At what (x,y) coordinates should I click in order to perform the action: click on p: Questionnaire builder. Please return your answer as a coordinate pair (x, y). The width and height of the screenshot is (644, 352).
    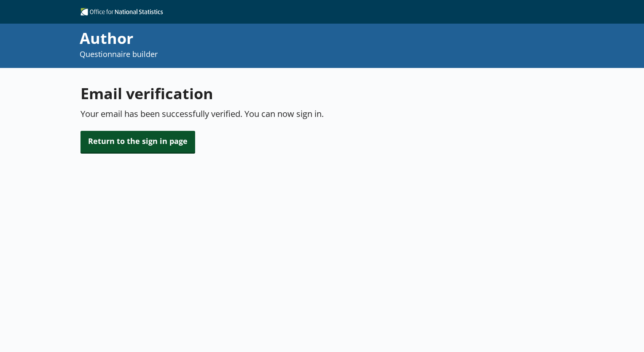
    Looking at the image, I should click on (255, 54).